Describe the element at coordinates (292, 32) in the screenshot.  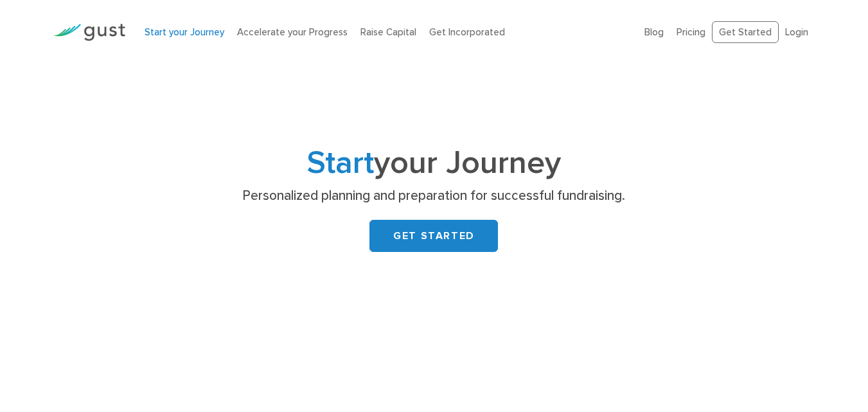
I see `a: Accelerate your Progress` at that location.